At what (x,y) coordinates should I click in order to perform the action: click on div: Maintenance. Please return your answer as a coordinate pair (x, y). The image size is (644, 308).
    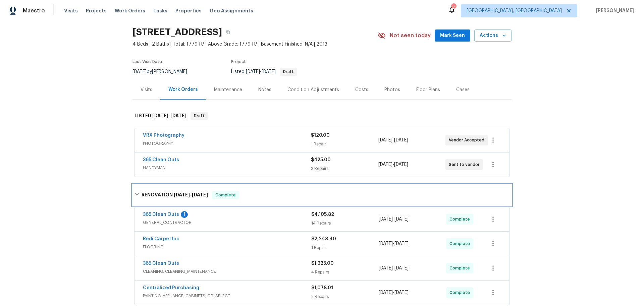
    Looking at the image, I should click on (228, 90).